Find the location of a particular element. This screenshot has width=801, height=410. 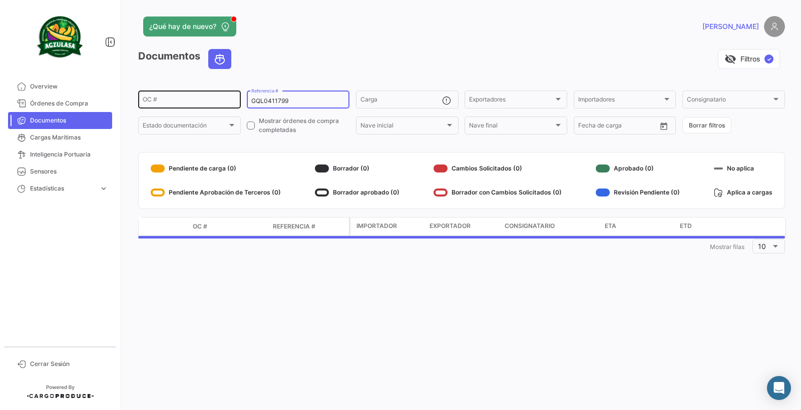

span: 10 is located at coordinates (762, 246).